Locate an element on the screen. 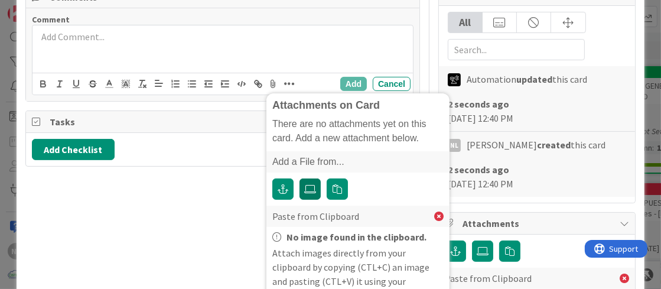 The height and width of the screenshot is (289, 661). div: Attachments on Card is located at coordinates (358, 105).